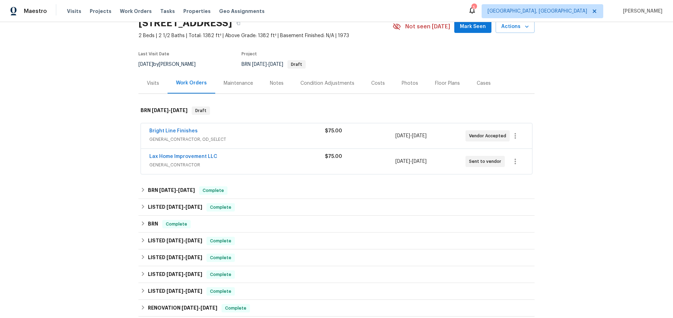 Image resolution: width=673 pixels, height=318 pixels. Describe the element at coordinates (378, 83) in the screenshot. I see `div: Costs` at that location.